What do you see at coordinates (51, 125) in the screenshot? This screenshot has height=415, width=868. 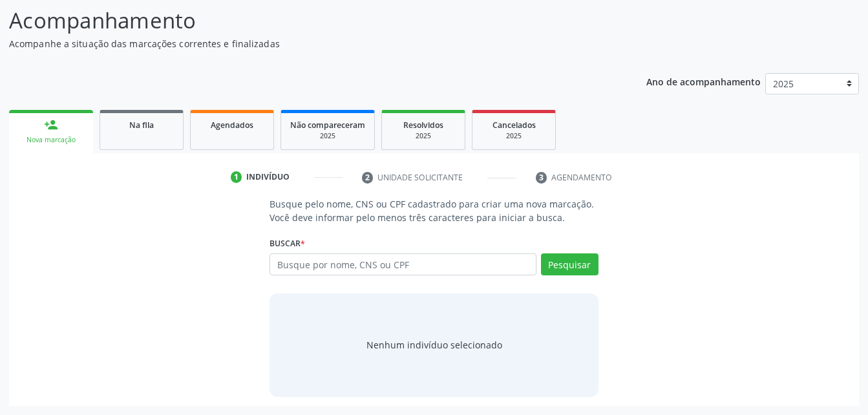 I see `div: person_add` at bounding box center [51, 125].